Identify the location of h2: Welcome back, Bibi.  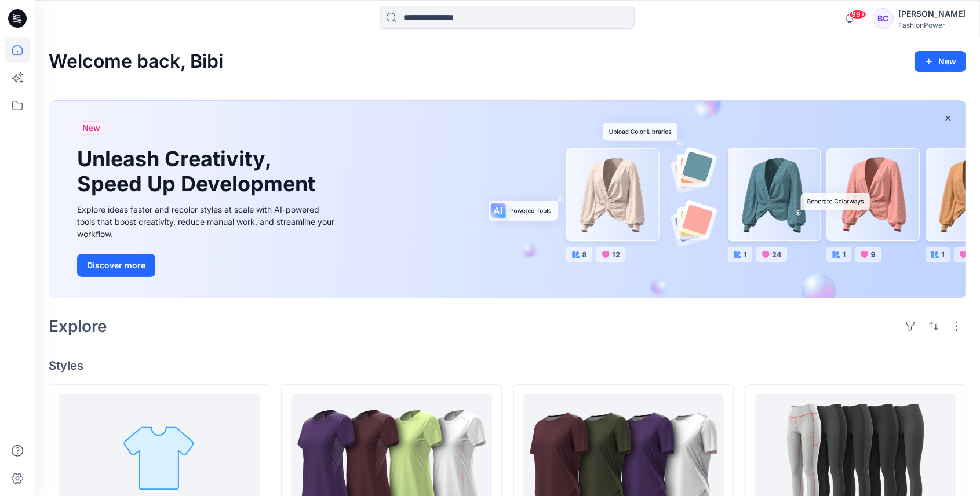
(136, 62).